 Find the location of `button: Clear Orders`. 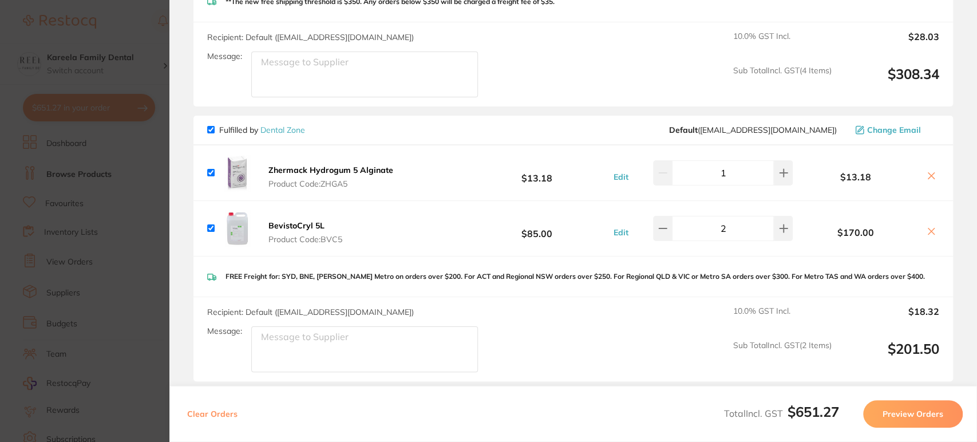

button: Clear Orders is located at coordinates (212, 414).